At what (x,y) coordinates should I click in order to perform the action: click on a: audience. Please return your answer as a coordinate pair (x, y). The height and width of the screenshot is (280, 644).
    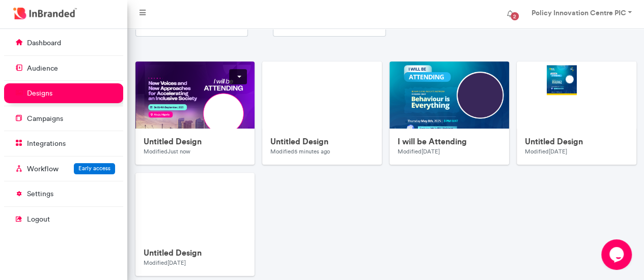
    Looking at the image, I should click on (63, 68).